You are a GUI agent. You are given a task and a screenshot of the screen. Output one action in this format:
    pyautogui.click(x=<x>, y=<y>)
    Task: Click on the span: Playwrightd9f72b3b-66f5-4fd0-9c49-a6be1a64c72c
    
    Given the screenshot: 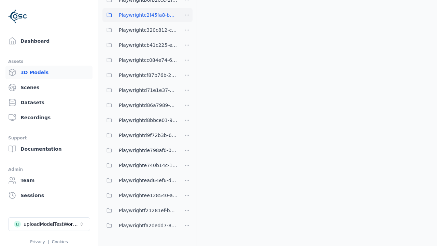 What is the action you would take?
    pyautogui.click(x=148, y=135)
    